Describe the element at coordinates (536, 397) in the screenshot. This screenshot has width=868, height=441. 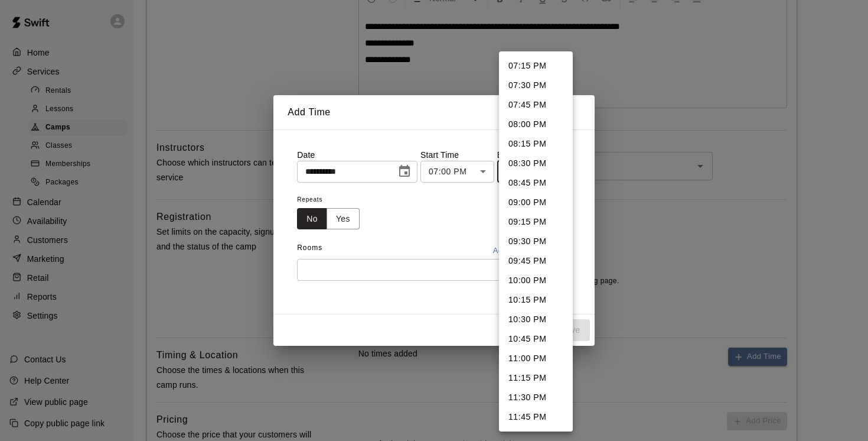
I see `li: 11:30 PM` at that location.